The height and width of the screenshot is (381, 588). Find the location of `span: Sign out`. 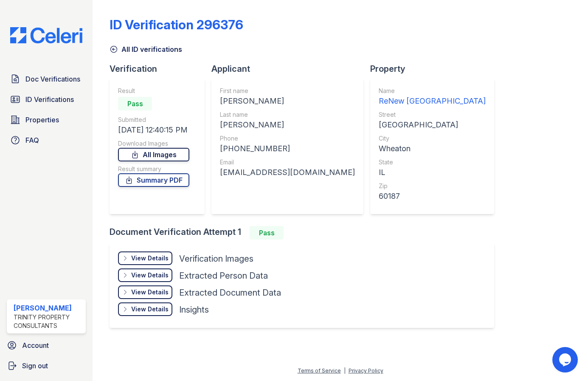

span: Sign out is located at coordinates (35, 366).